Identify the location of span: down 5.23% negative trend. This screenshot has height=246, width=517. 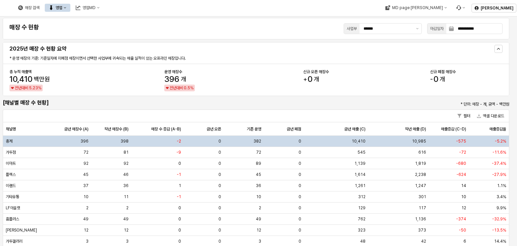
(26, 88).